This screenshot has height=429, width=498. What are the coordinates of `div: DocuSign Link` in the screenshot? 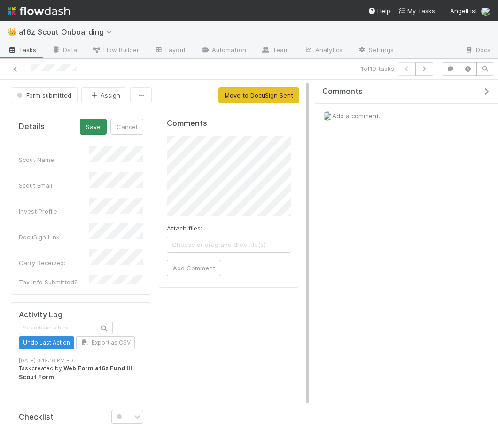 It's located at (54, 237).